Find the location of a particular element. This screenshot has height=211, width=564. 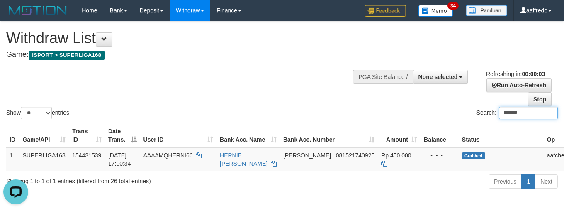

div: PGA Site Balance / is located at coordinates (383, 77).